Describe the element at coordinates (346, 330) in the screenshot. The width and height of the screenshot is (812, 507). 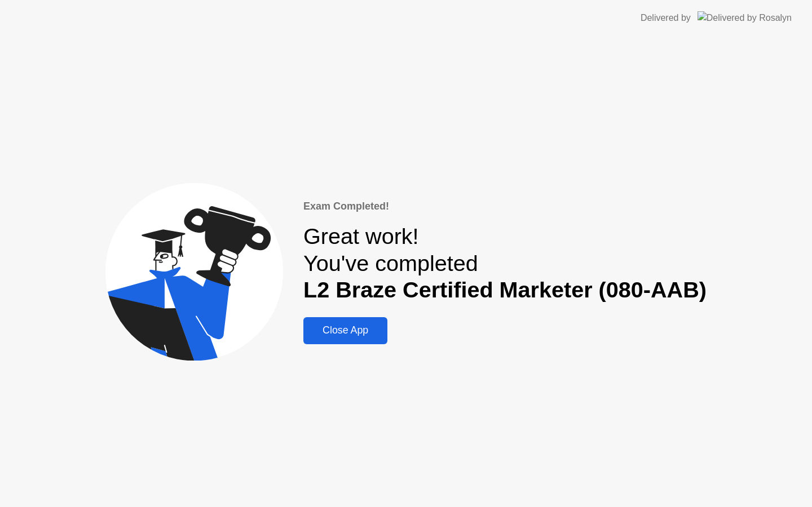
I see `div: Close App` at that location.